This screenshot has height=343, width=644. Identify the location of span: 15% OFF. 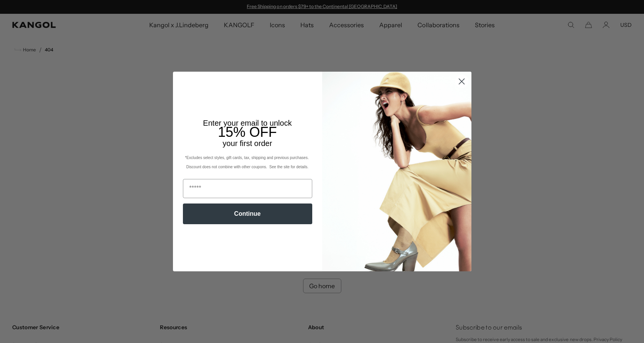
(247, 132).